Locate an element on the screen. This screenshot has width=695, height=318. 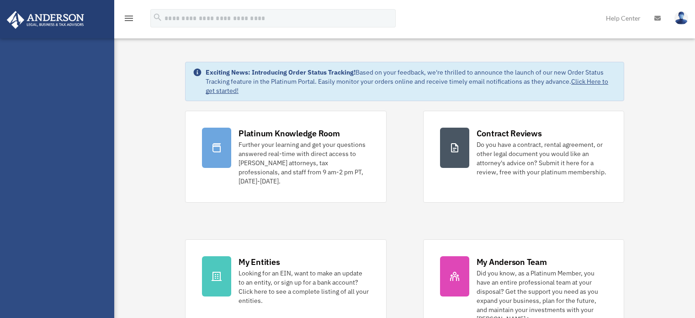
div: Contract Reviews is located at coordinates (509, 133).